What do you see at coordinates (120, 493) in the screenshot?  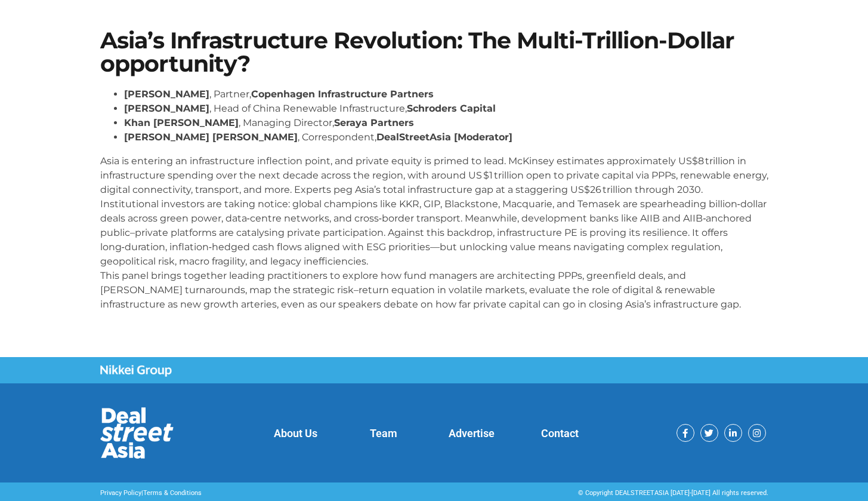 I see `a: Privacy Policy` at bounding box center [120, 493].